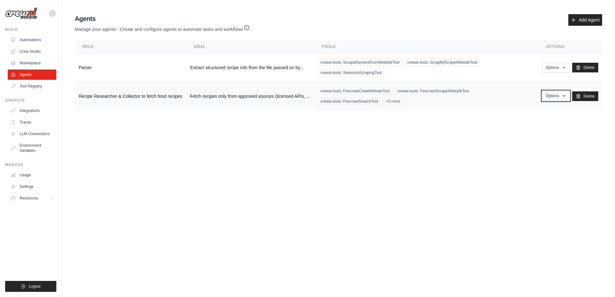 The height and width of the screenshot is (297, 615). Describe the element at coordinates (32, 175) in the screenshot. I see `a: Usage` at that location.